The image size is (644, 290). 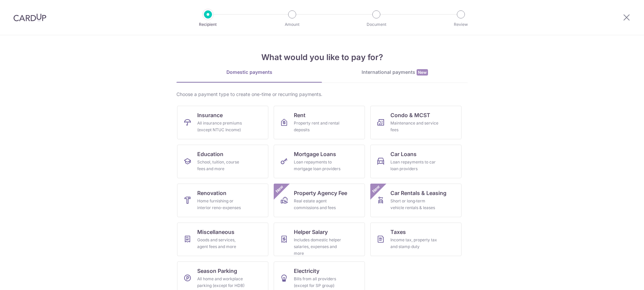 I want to click on div: Home furnishing or interior reno-expenses, so click(x=221, y=204).